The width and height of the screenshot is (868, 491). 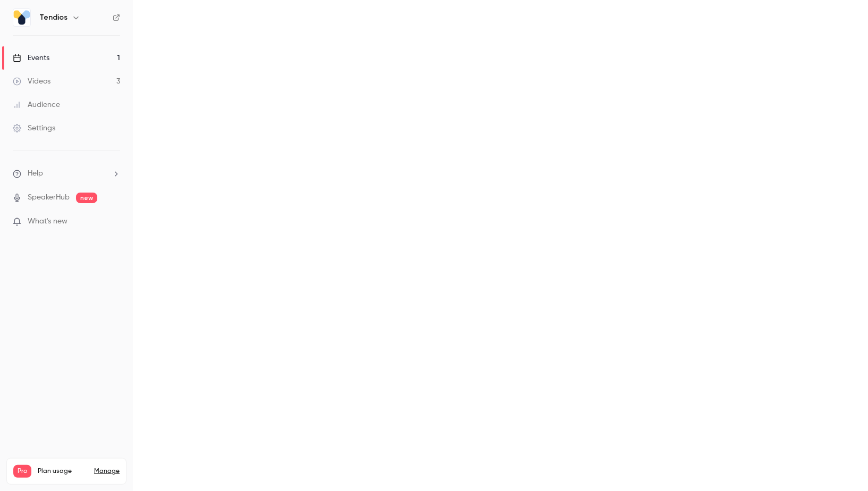 I want to click on span: Plan usage, so click(x=63, y=471).